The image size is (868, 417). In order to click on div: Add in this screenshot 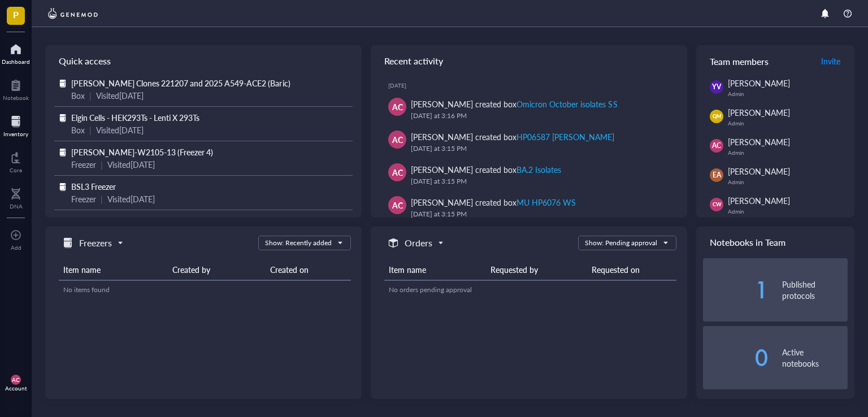, I will do `click(16, 248)`.